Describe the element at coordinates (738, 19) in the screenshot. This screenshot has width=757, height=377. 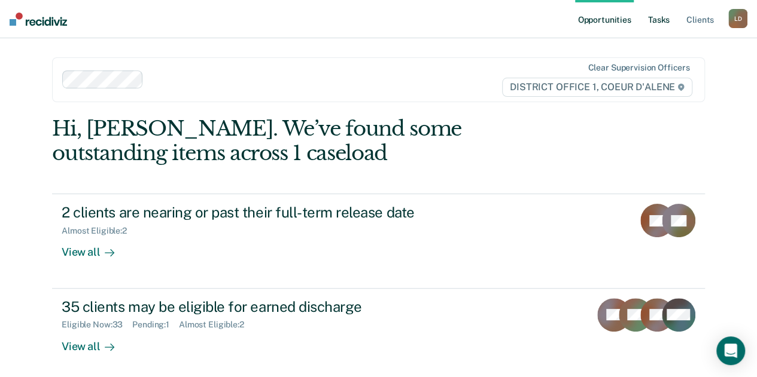
I see `button: LD` at that location.